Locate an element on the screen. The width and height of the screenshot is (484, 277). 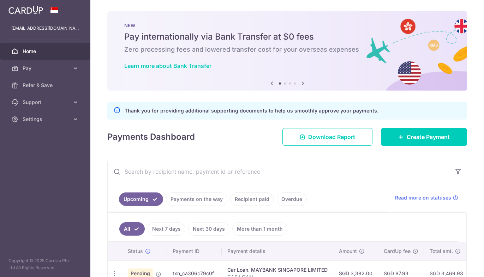
span: Pay is located at coordinates (46, 68).